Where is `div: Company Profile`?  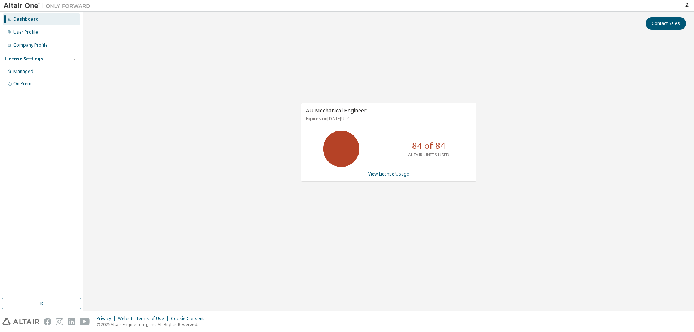 div: Company Profile is located at coordinates (30, 45).